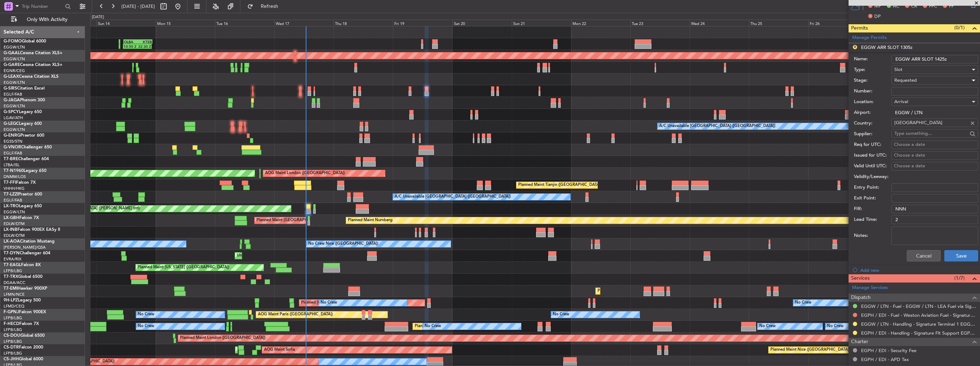  Describe the element at coordinates (26, 289) in the screenshot. I see `a: T7-EMIHawker 900XP` at that location.